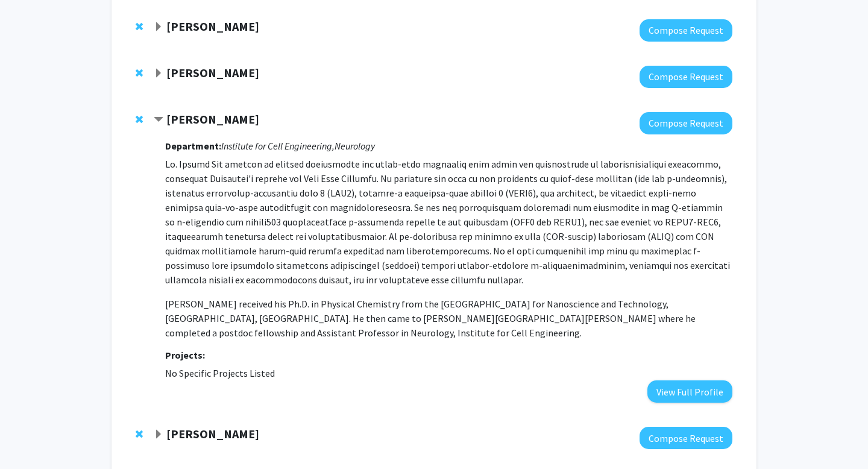 The width and height of the screenshot is (868, 469). I want to click on strong: Projects:, so click(185, 355).